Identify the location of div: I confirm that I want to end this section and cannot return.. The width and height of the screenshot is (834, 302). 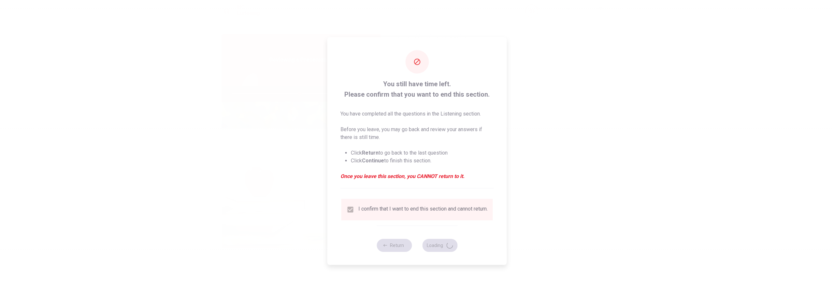
(423, 210).